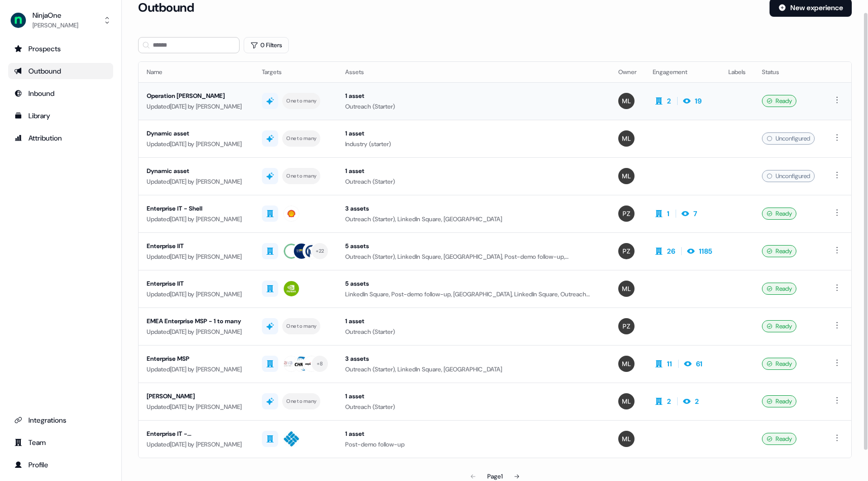 Image resolution: width=868 pixels, height=481 pixels. I want to click on div: Post-demo follow-up, so click(474, 444).